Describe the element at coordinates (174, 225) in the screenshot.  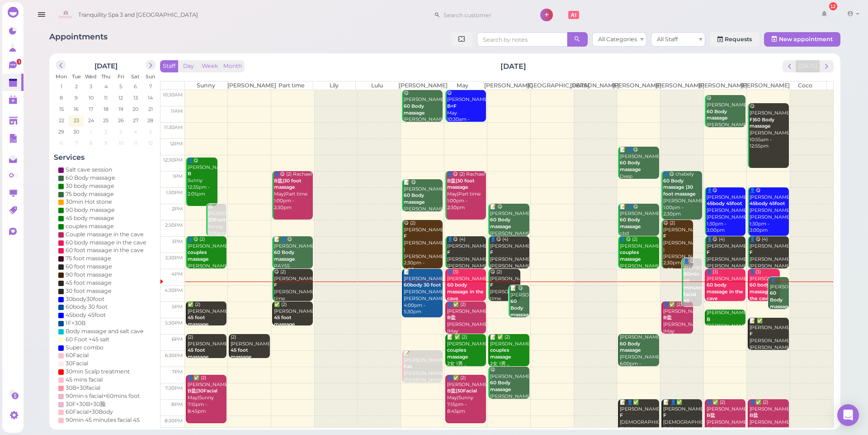
I see `span: 2:30pm` at that location.